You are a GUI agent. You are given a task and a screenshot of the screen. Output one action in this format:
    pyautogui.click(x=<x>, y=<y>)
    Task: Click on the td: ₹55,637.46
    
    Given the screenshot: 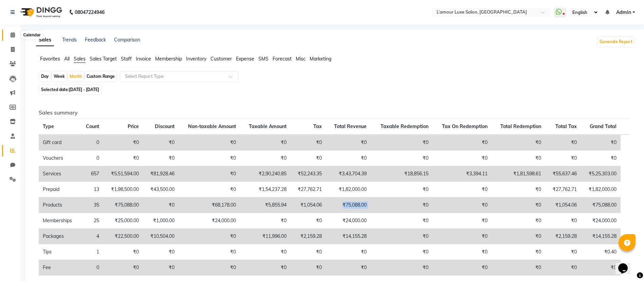 What is the action you would take?
    pyautogui.click(x=563, y=174)
    